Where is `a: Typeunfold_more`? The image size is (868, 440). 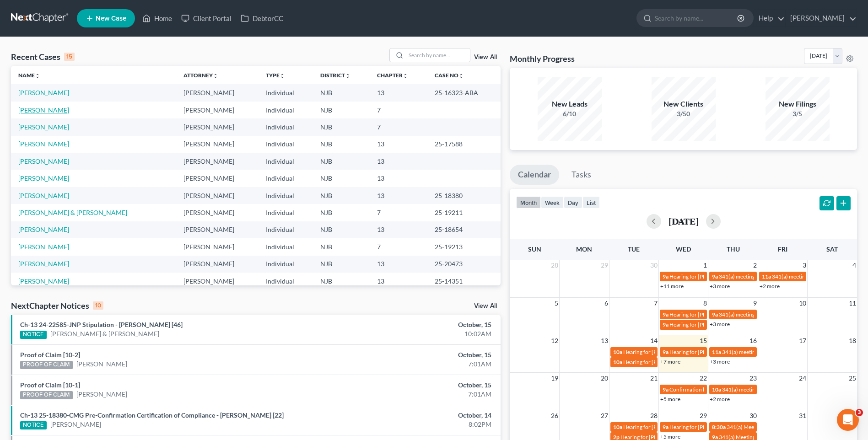 a: Typeunfold_more is located at coordinates (275, 75).